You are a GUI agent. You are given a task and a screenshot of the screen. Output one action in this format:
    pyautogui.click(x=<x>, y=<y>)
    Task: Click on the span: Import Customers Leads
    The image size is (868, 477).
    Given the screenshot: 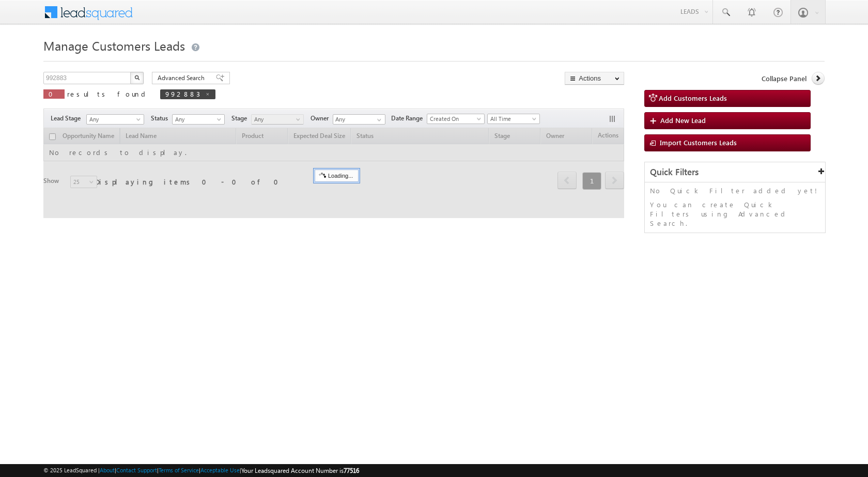 What is the action you would take?
    pyautogui.click(x=698, y=142)
    